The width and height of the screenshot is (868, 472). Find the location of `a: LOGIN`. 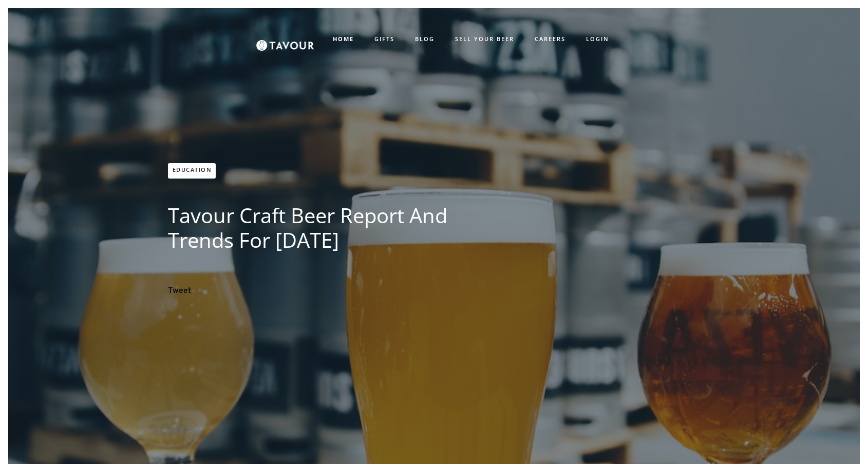

a: LOGIN is located at coordinates (597, 39).